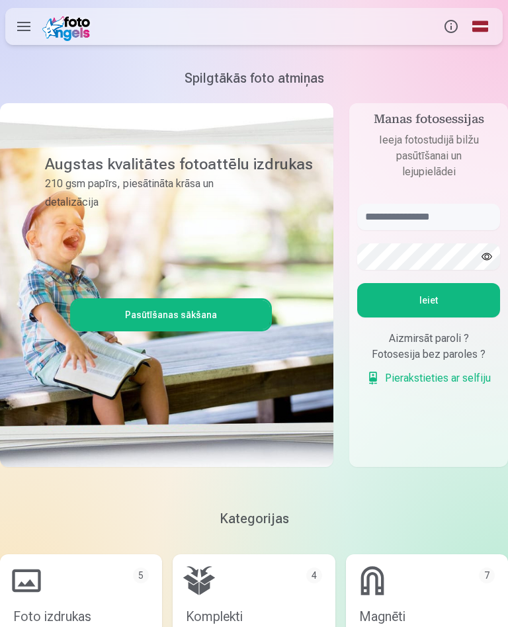  Describe the element at coordinates (429, 379) in the screenshot. I see `a: Pierakstieties ar selfiju` at that location.